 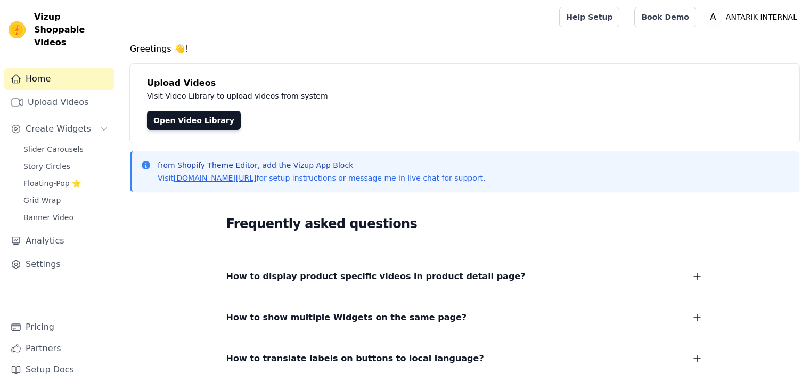 What do you see at coordinates (465, 276) in the screenshot?
I see `button: How to display product specific videos in product detail page?` at bounding box center [465, 276].